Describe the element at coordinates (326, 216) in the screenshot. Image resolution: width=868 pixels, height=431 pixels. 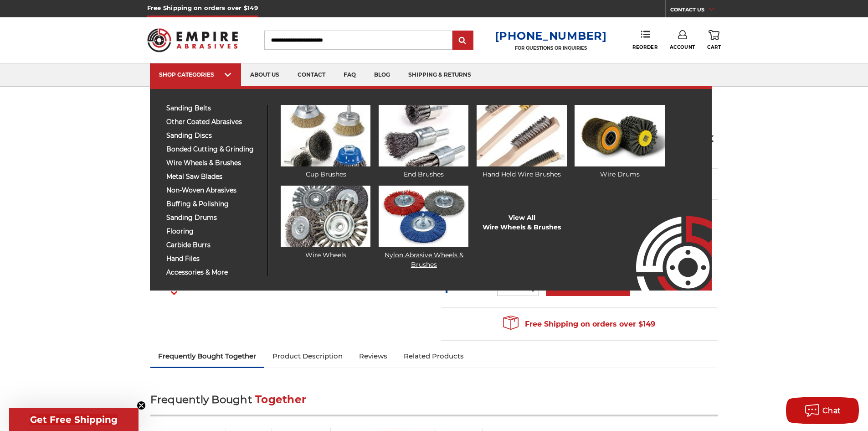
I see `img: Wire Wheels` at that location.